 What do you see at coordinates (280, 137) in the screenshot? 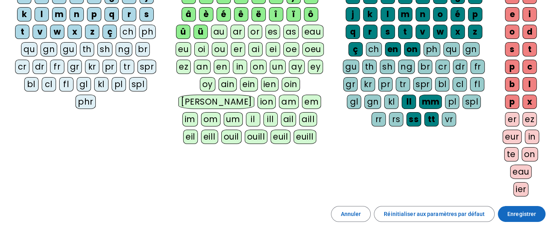
I see `div: euil` at bounding box center [280, 137].